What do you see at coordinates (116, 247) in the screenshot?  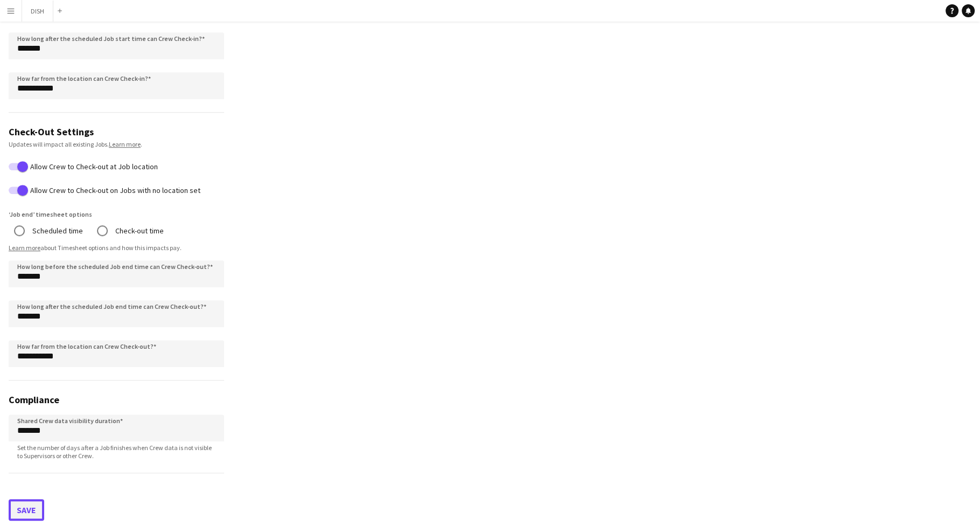 I see `div: about Timesheet options and how this impacts pay.` at bounding box center [116, 247].